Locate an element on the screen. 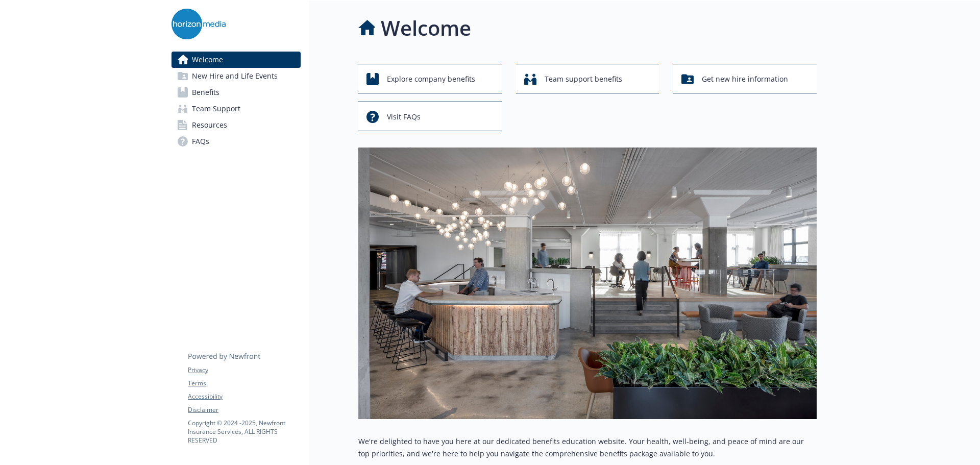 Image resolution: width=980 pixels, height=465 pixels. span: Visit FAQs is located at coordinates (403, 117).